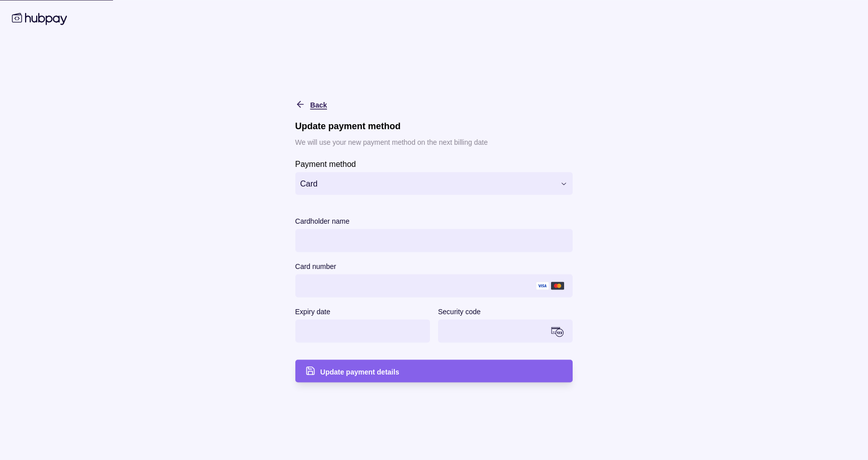 The height and width of the screenshot is (460, 868). Describe the element at coordinates (326, 163) in the screenshot. I see `p: Payment method` at that location.